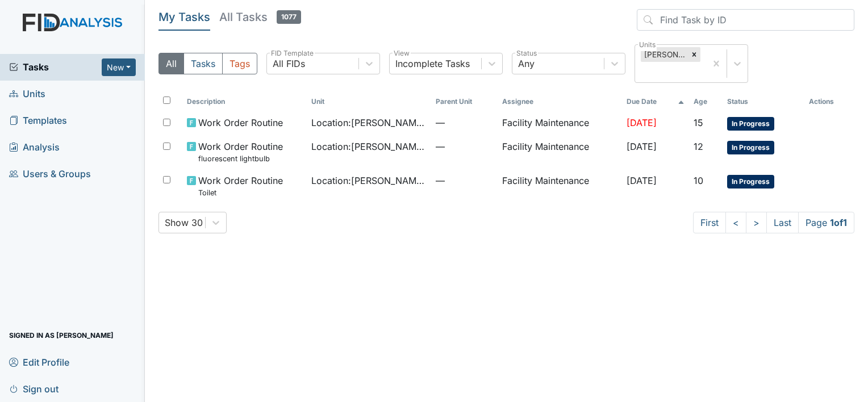 This screenshot has height=402, width=868. What do you see at coordinates (838, 223) in the screenshot?
I see `strong: 1 of 1` at bounding box center [838, 223].